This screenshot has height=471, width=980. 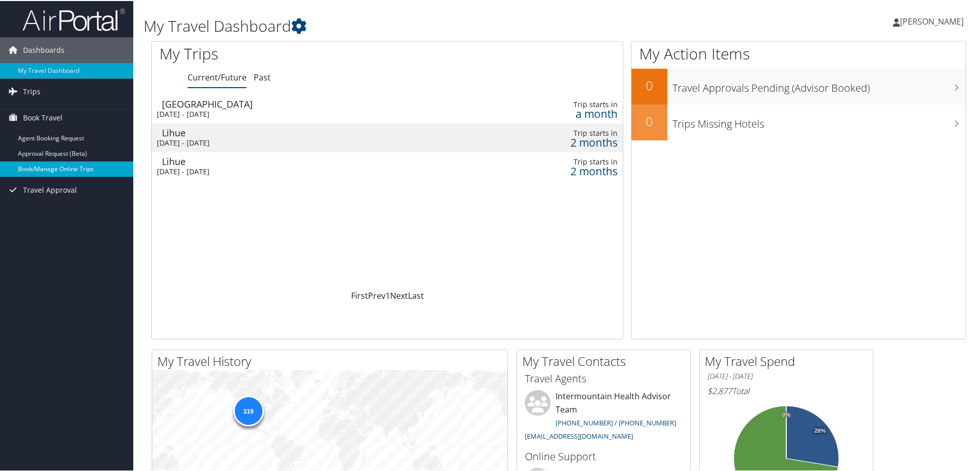 What do you see at coordinates (248, 410) in the screenshot?
I see `div: 319` at bounding box center [248, 410].